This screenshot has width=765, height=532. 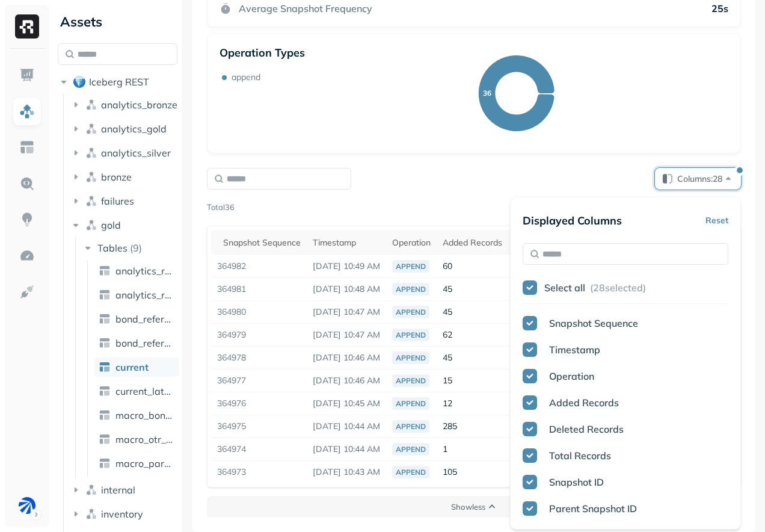 What do you see at coordinates (262, 242) in the screenshot?
I see `div: Snapshot Sequence` at bounding box center [262, 242].